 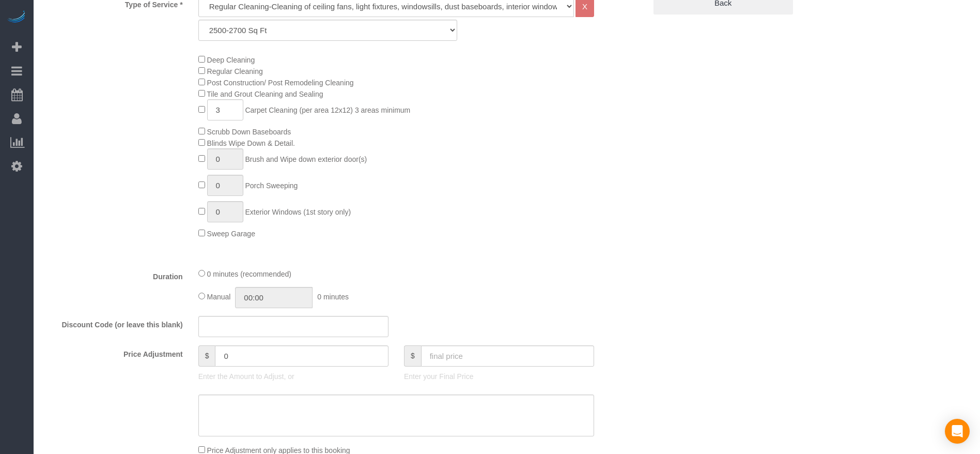 What do you see at coordinates (271, 185) in the screenshot?
I see `span: Porch Sweeping` at bounding box center [271, 185].